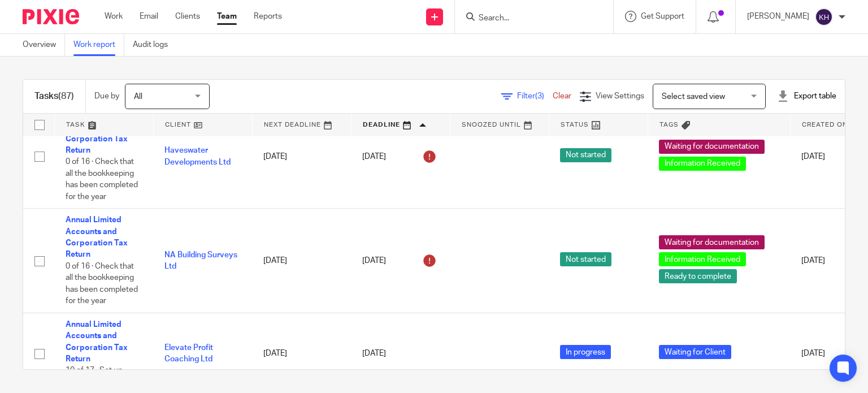 The width and height of the screenshot is (868, 393). I want to click on span: Select saved view, so click(693, 97).